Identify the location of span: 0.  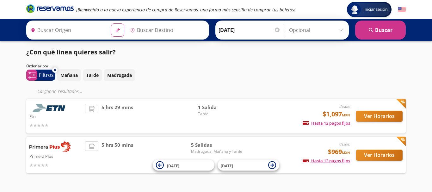
(55, 70).